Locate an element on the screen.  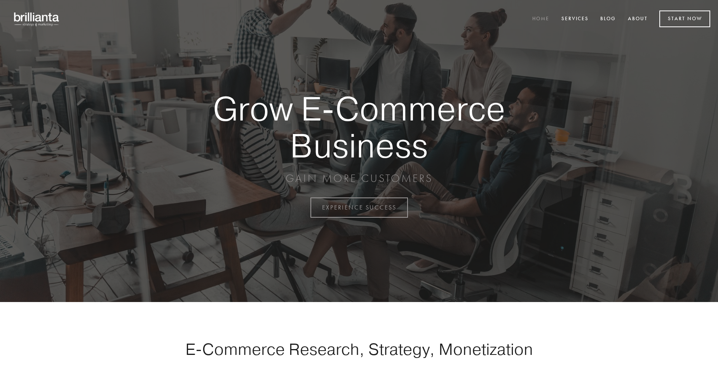
p: GAIN MORE CUSTOMERS is located at coordinates (359, 178).